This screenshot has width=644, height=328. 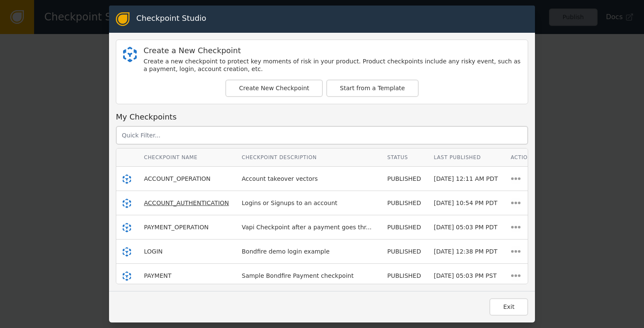 I want to click on button: Create New Checkpoint, so click(x=274, y=88).